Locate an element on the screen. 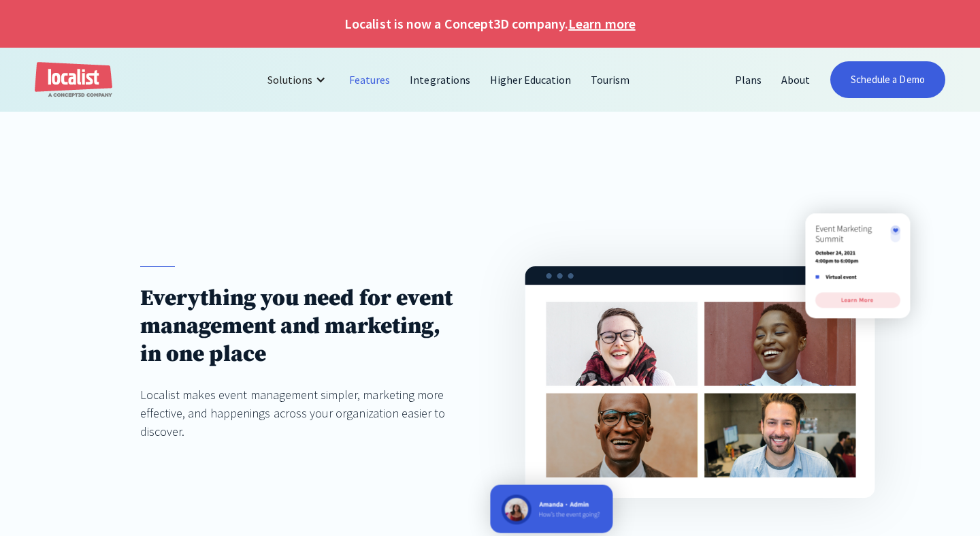 The image size is (980, 536). a: About is located at coordinates (796, 80).